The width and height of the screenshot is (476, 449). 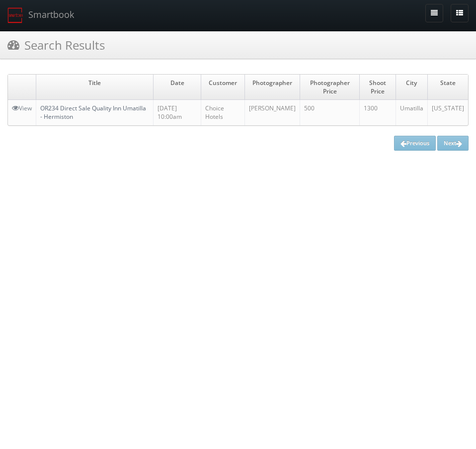 I want to click on td: State, so click(x=448, y=87).